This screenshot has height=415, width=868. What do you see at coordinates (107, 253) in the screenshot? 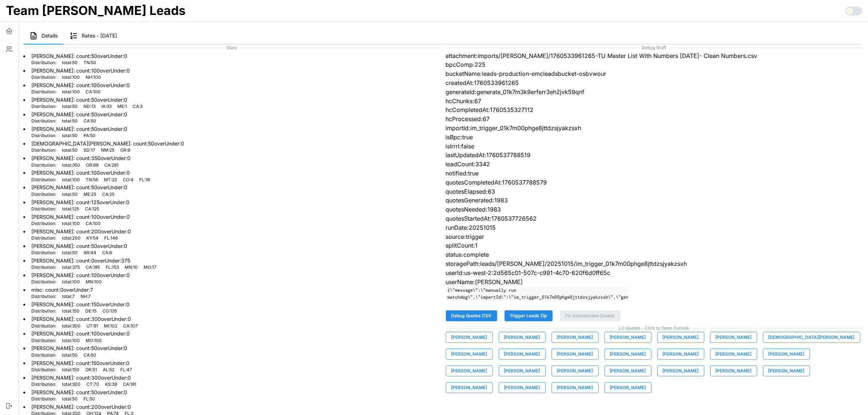
I see `p: CA : 6` at bounding box center [107, 253].